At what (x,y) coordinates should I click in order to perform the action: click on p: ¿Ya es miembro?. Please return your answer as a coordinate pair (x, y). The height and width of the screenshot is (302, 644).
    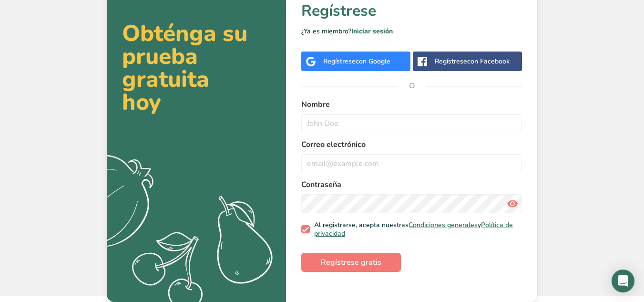
    Looking at the image, I should click on (411, 31).